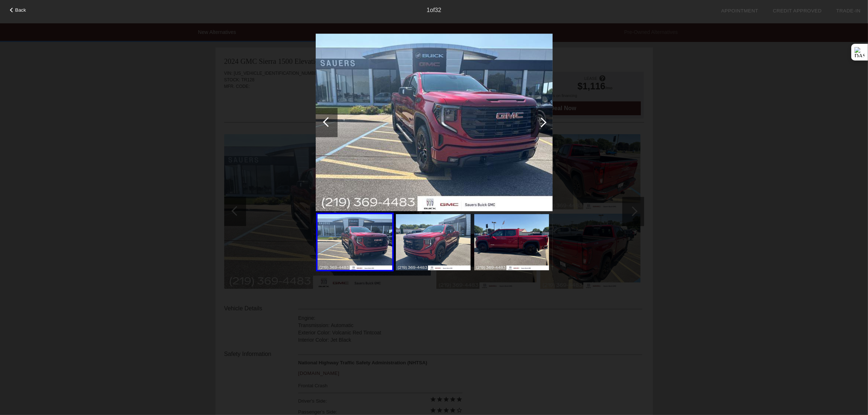  Describe the element at coordinates (433, 242) in the screenshot. I see `img: 1aecc83be38d4fb2bb1f5d60377dd147.jpg` at that location.